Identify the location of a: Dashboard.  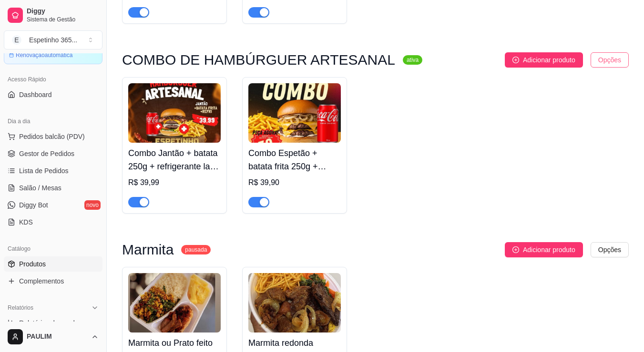
(53, 95).